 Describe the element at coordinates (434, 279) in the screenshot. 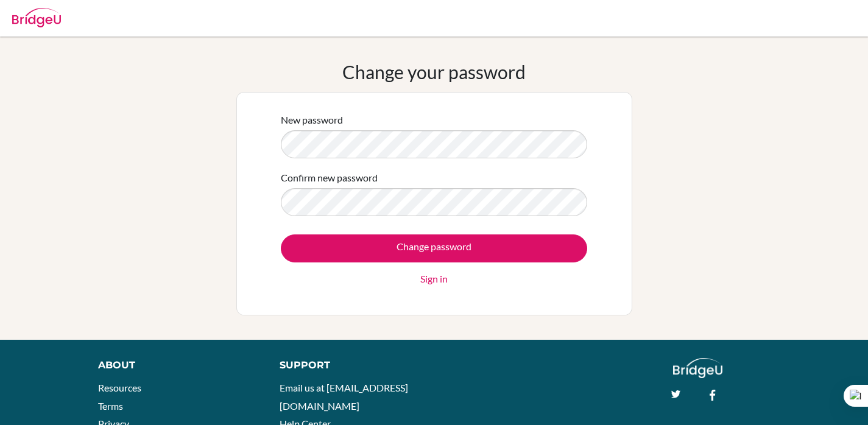

I see `a: Sign in` at that location.